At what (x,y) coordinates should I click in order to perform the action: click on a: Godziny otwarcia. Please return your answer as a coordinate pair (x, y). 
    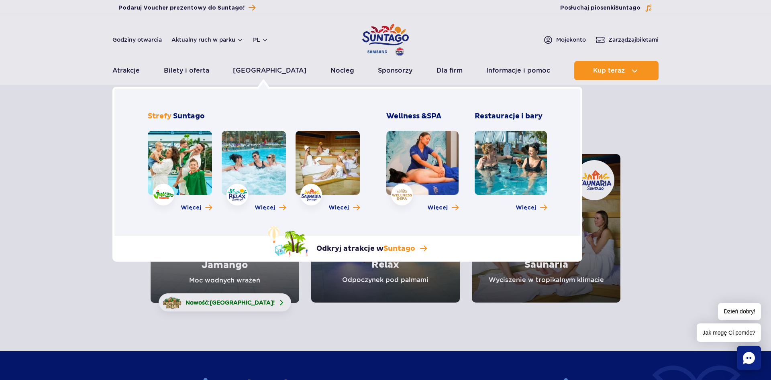
    Looking at the image, I should click on (137, 40).